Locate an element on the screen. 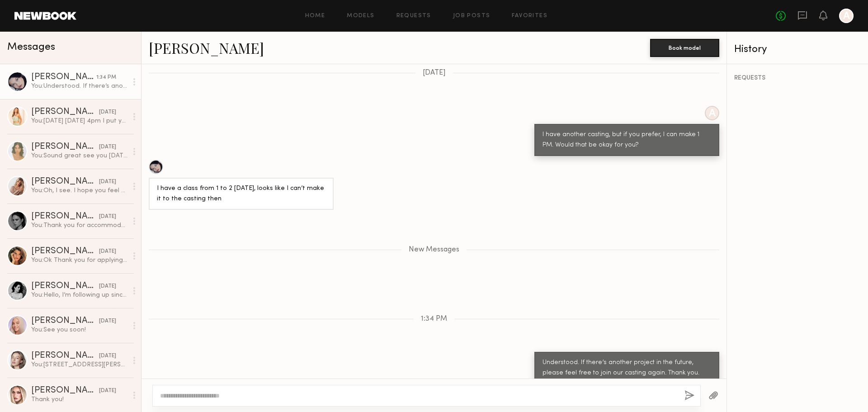  span: New Messages is located at coordinates (434, 250).